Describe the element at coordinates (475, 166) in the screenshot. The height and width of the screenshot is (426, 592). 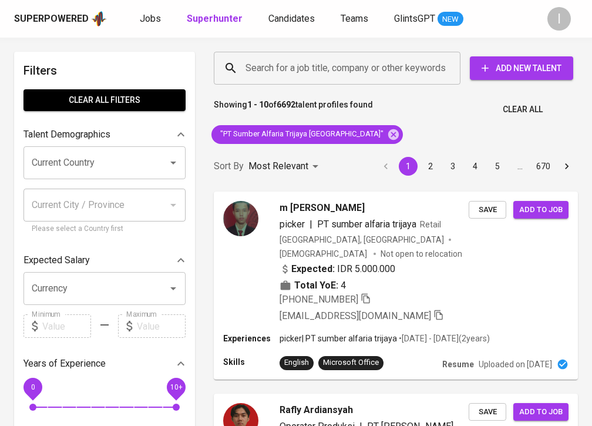
I see `button: Go to page 4` at that location.